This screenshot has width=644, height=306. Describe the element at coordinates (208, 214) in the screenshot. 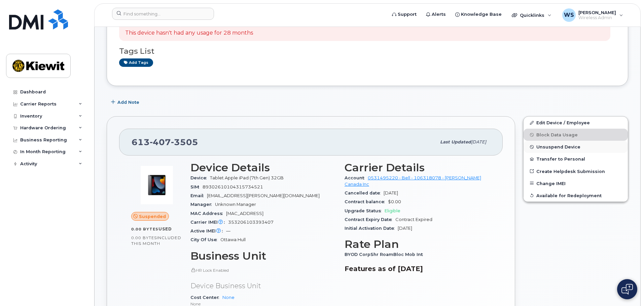

I see `span: MAC Address` at that location.